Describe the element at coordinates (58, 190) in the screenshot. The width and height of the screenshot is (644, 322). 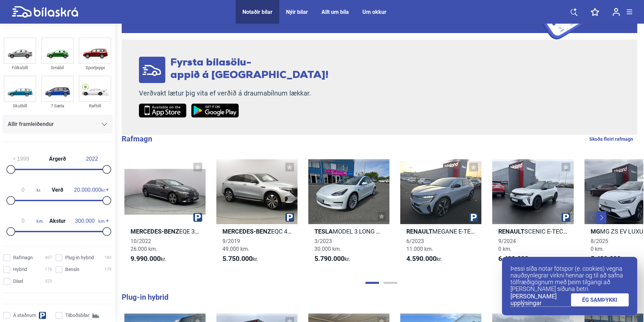
I see `span: Verð` at that location.